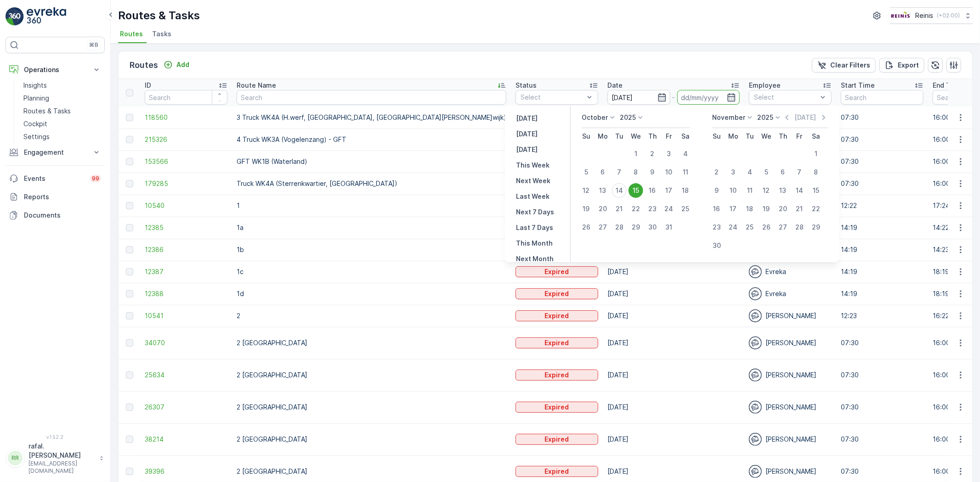 The height and width of the screenshot is (482, 980). What do you see at coordinates (858, 86) in the screenshot?
I see `p: Start Time` at bounding box center [858, 86].